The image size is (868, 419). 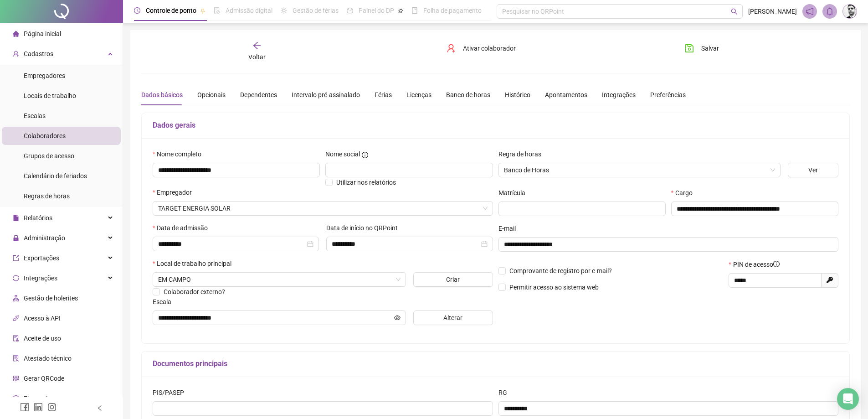 What do you see at coordinates (734, 12) in the screenshot?
I see `span: search` at bounding box center [734, 12].